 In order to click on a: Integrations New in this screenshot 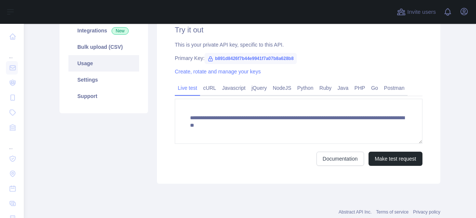, I will do `click(104, 30)`.